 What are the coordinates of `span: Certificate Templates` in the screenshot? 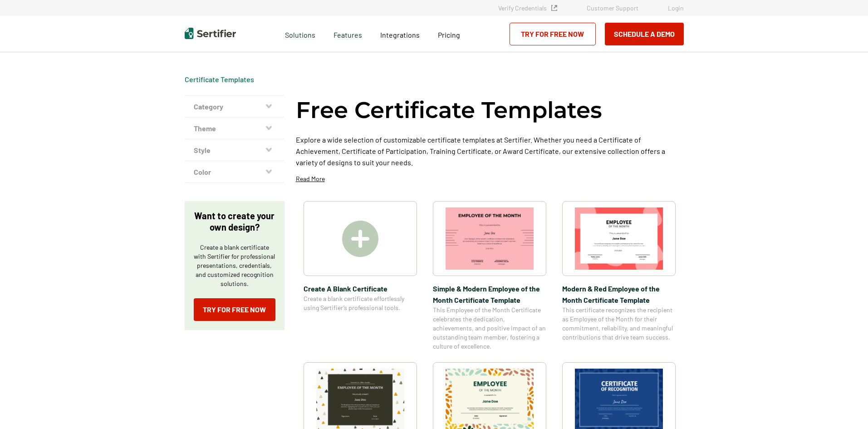 It's located at (219, 79).